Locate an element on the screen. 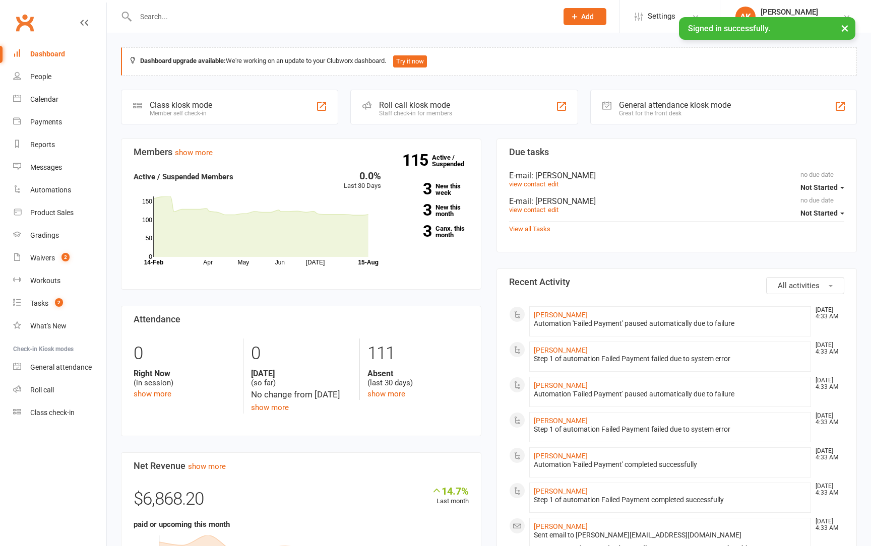 The width and height of the screenshot is (871, 546). div: Calendar is located at coordinates (44, 99).